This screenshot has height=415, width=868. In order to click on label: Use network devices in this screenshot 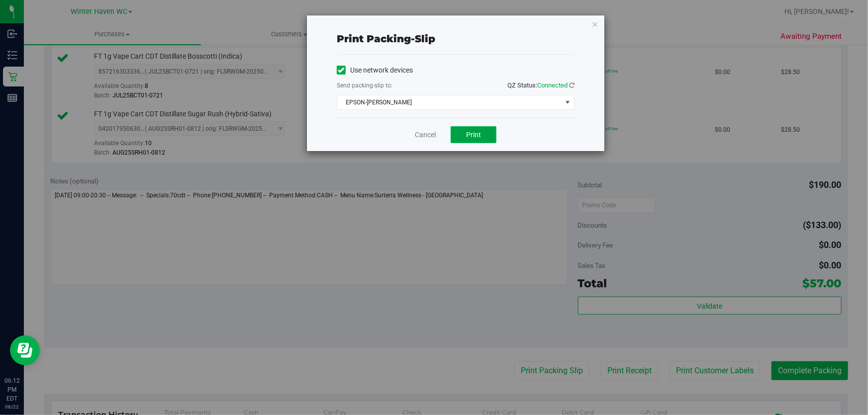, I will do `click(375, 70)`.